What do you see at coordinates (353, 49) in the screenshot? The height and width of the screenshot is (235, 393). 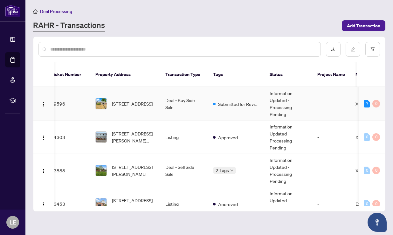 I see `span: edit` at bounding box center [353, 49].